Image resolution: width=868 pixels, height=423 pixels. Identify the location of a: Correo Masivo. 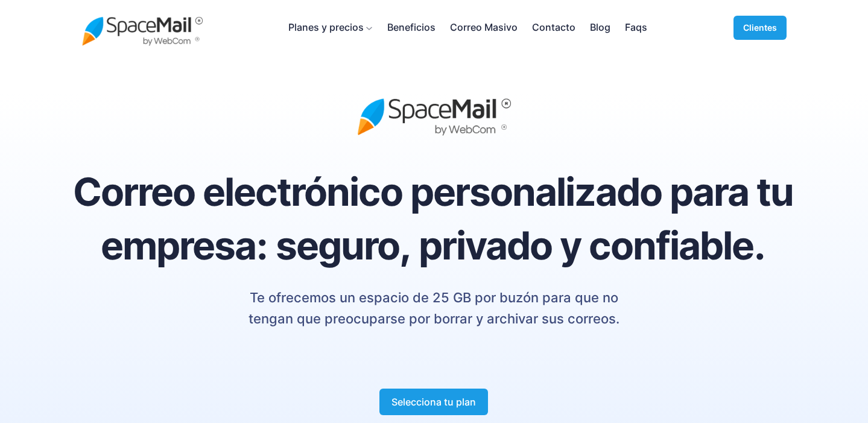
(484, 28).